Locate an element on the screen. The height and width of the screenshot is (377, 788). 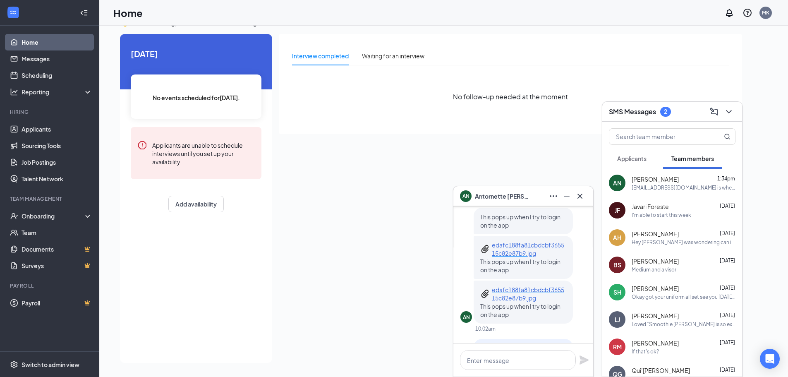
svg: ChevronDown is located at coordinates (729, 112).